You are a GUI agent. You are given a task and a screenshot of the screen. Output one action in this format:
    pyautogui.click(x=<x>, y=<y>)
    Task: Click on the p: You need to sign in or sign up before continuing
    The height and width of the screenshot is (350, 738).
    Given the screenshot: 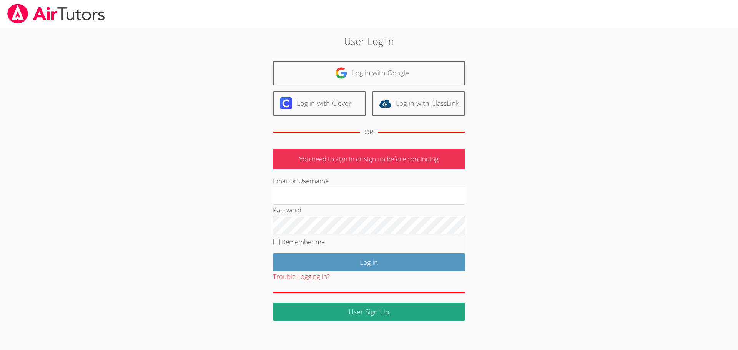 What is the action you would take?
    pyautogui.click(x=369, y=159)
    